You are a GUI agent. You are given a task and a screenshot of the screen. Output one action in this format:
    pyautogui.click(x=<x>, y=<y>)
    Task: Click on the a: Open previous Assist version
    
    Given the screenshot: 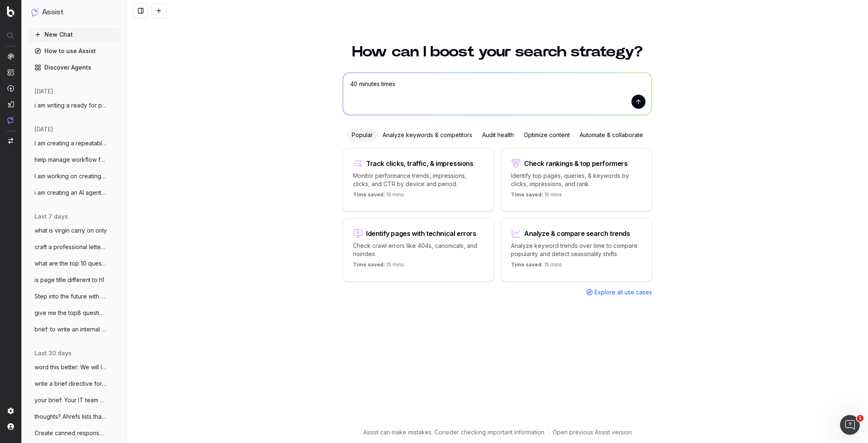 What is the action you would take?
    pyautogui.click(x=592, y=432)
    